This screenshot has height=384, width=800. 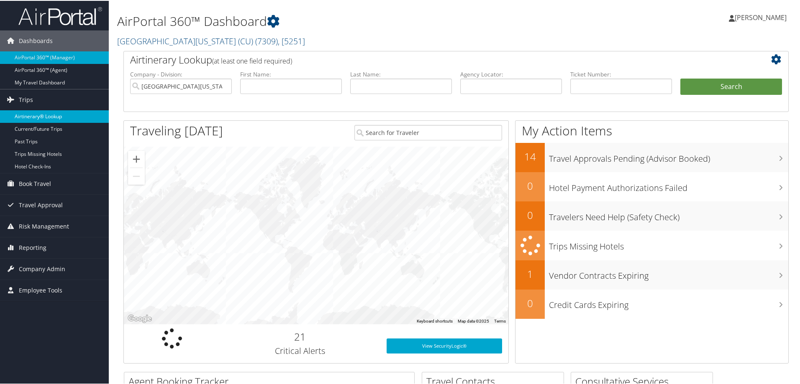 What do you see at coordinates (60, 15) in the screenshot?
I see `img: airportal-logo.png` at bounding box center [60, 15].